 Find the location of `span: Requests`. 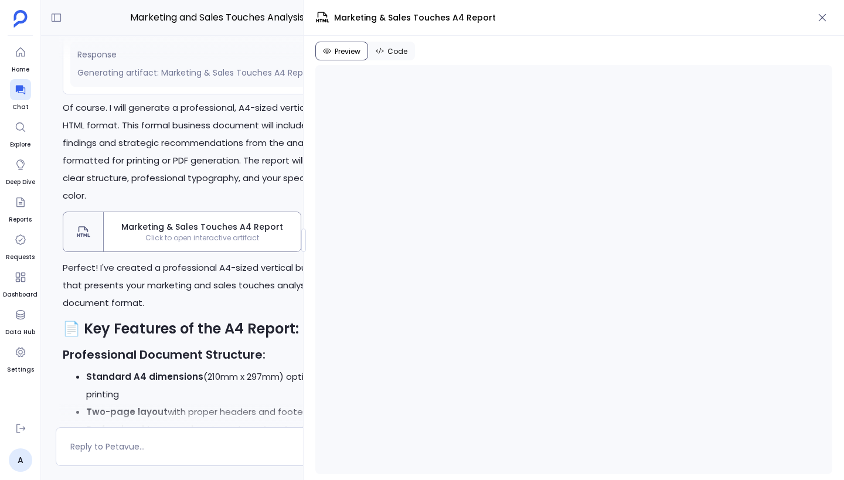

span: Requests is located at coordinates (20, 257).